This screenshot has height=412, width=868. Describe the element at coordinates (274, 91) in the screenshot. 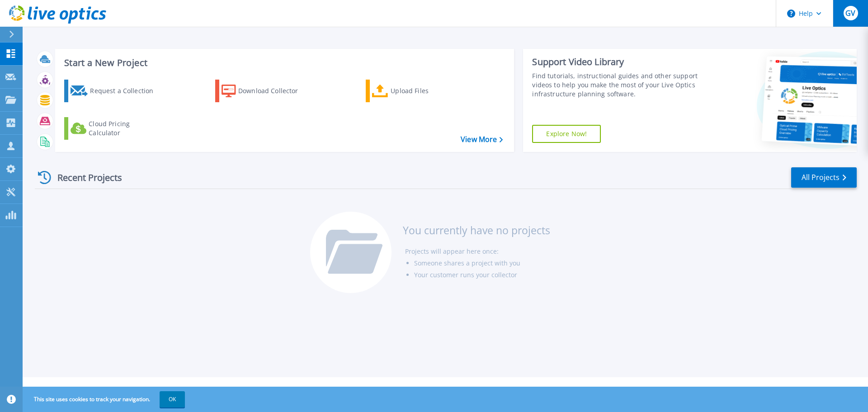

I see `div: Download Collector` at that location.